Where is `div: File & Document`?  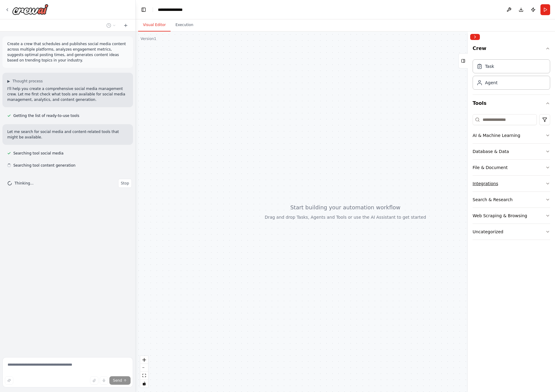
div: File & Document is located at coordinates (491, 168).